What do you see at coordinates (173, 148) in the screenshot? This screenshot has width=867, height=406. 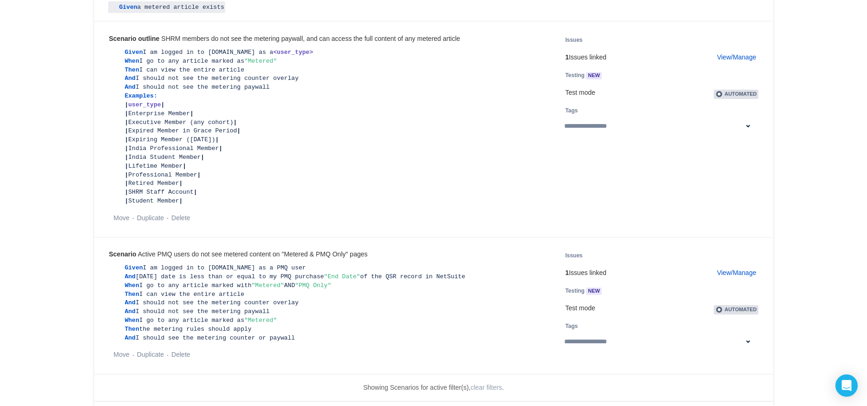 I see `span: India Professional Member` at bounding box center [173, 148].